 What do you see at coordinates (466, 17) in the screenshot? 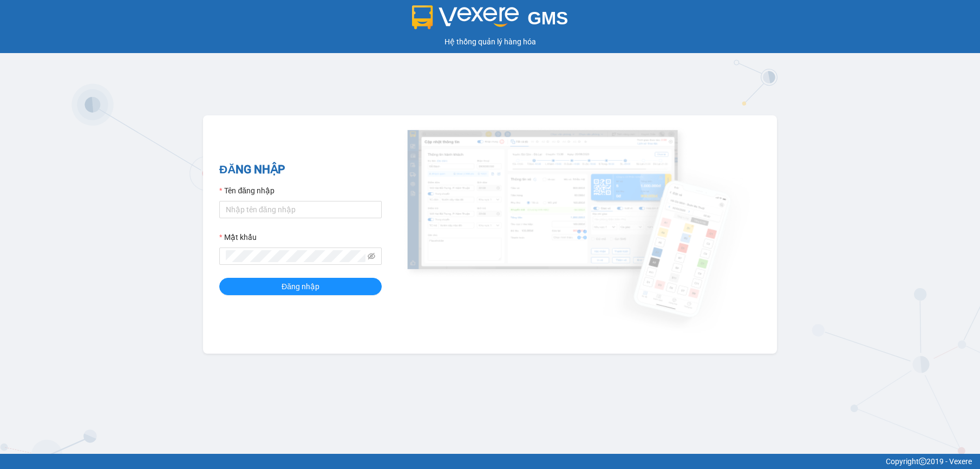
I see `img: logo 2` at bounding box center [466, 17].